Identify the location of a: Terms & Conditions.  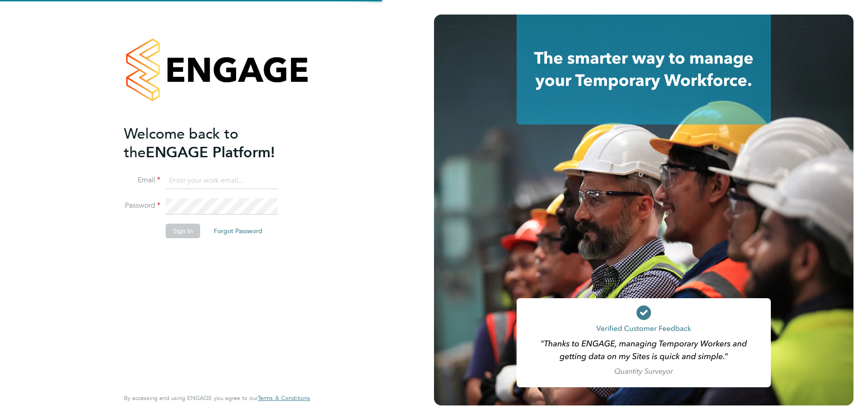
(284, 398).